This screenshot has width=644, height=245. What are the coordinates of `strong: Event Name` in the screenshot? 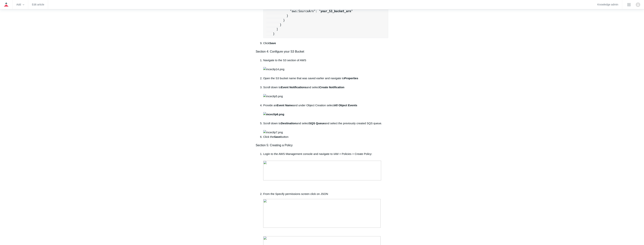 It's located at (285, 105).